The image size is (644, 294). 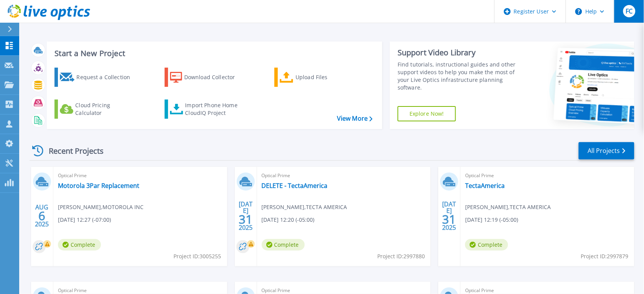 I want to click on span: Project ID: 2997879, so click(x=605, y=257).